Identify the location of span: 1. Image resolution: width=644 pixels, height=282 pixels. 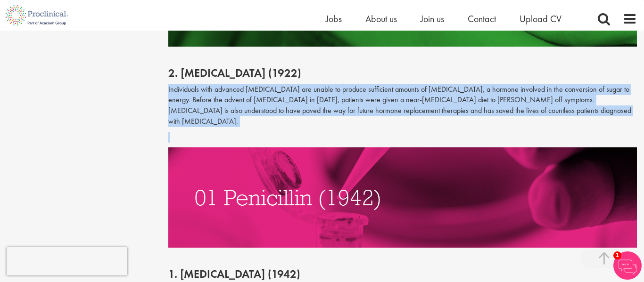
(617, 255).